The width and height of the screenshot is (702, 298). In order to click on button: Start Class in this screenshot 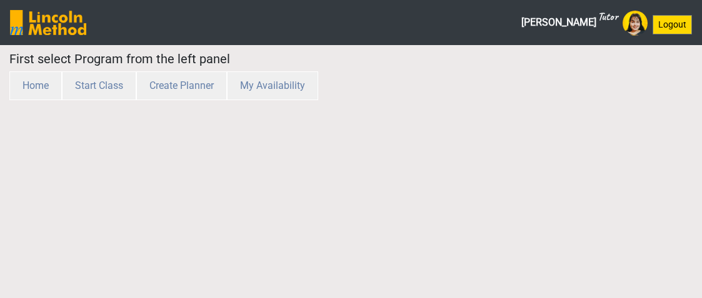, I will do `click(99, 86)`.